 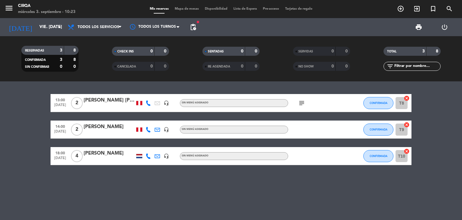 I want to click on i: menu, so click(x=9, y=8).